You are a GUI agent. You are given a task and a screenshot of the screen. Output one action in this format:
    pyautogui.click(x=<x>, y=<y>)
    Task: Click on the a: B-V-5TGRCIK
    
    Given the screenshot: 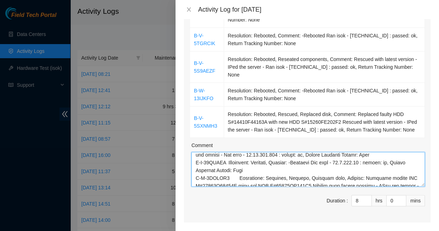 What is the action you would take?
    pyautogui.click(x=205, y=39)
    